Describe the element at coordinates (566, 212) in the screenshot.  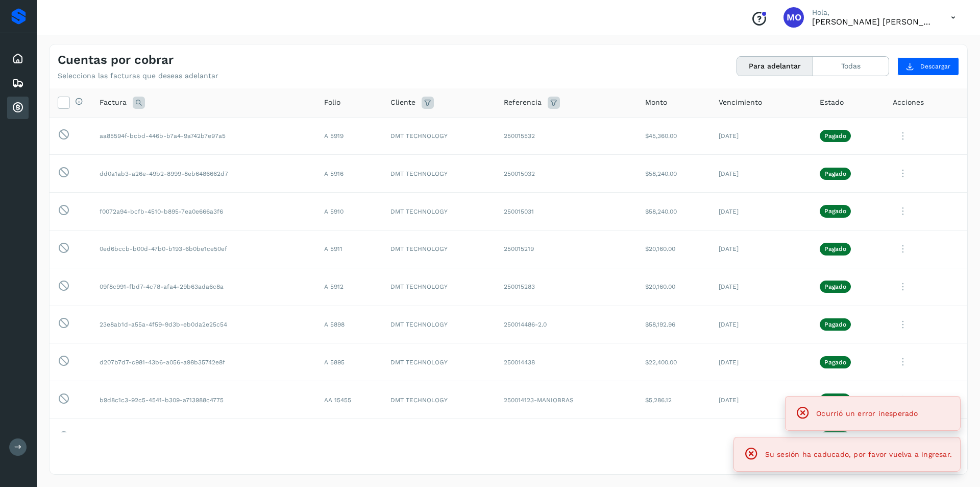
I see `td: 250015031` at that location.